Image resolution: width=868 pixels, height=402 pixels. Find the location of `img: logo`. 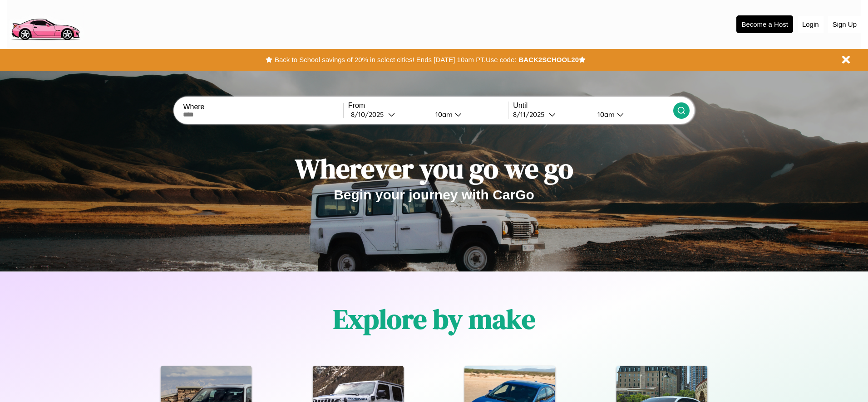

img: logo is located at coordinates (45, 24).